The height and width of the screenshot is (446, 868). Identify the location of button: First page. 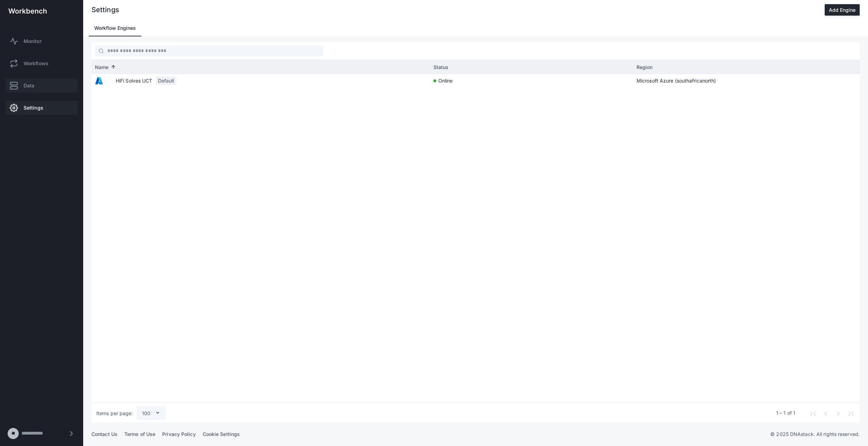
(812, 413).